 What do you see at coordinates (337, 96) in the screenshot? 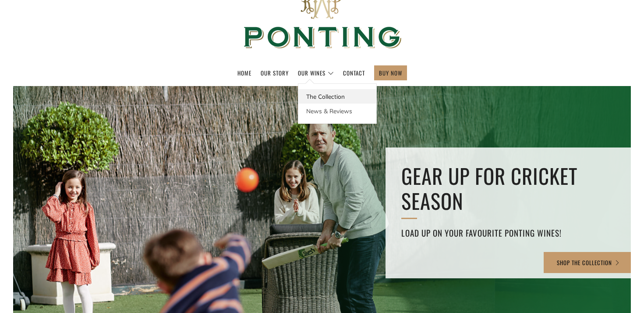
I see `a: The Collection` at bounding box center [337, 96].